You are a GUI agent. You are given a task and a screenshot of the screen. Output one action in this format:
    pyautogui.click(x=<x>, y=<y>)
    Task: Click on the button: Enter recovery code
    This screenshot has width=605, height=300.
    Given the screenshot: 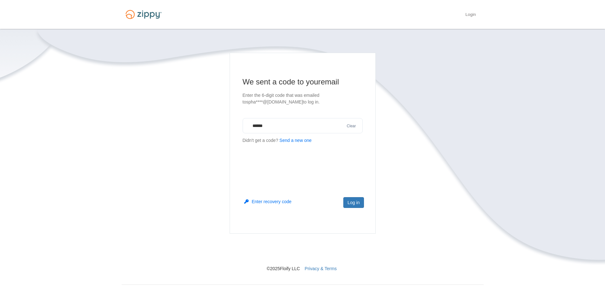 What is the action you would take?
    pyautogui.click(x=268, y=202)
    